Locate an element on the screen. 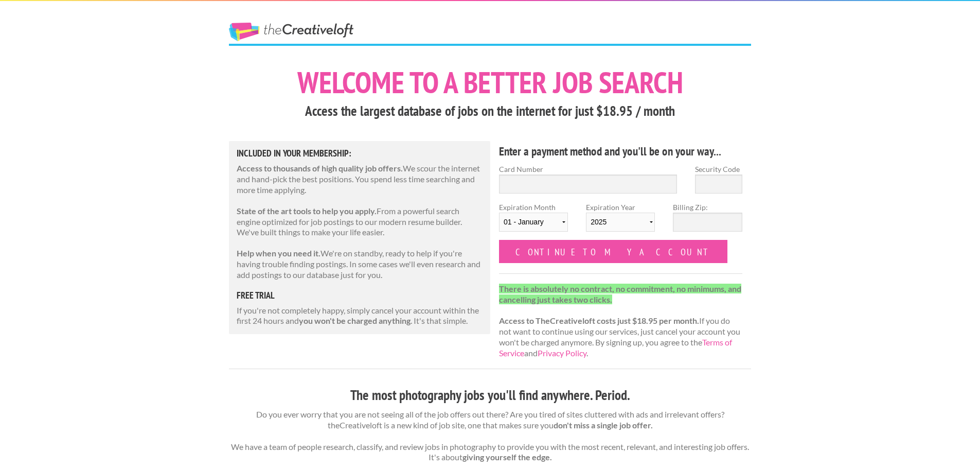  label: Expiration Month is located at coordinates (534, 221).